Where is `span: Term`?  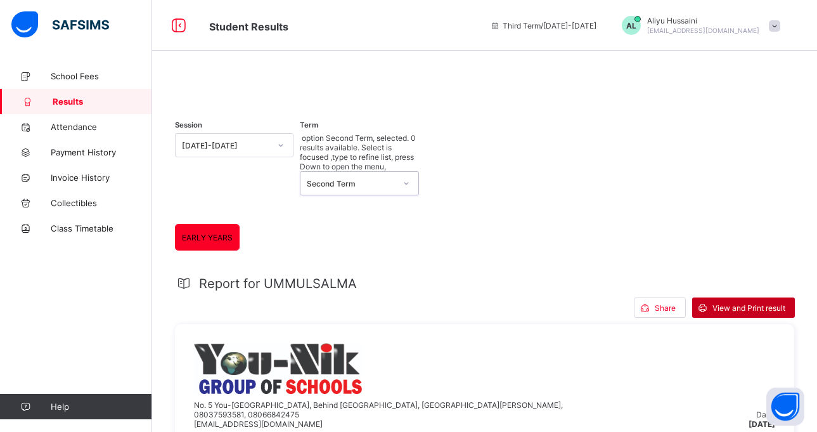
span: Term is located at coordinates (309, 125).